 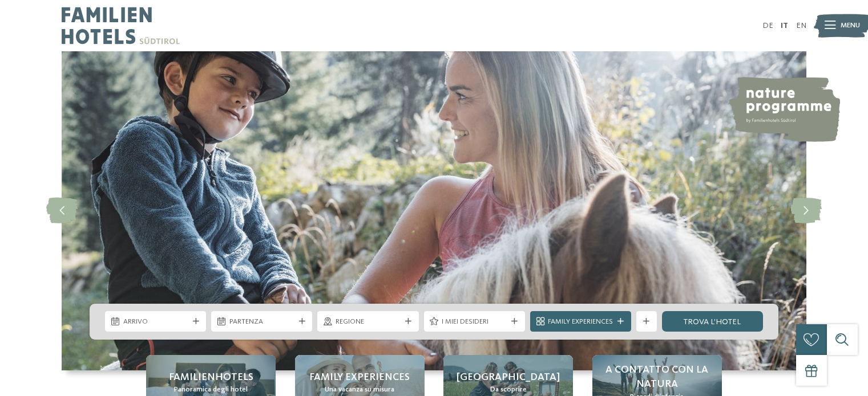 What do you see at coordinates (784, 110) in the screenshot?
I see `img: nature programme by Familienhotels Südtirol` at bounding box center [784, 110].